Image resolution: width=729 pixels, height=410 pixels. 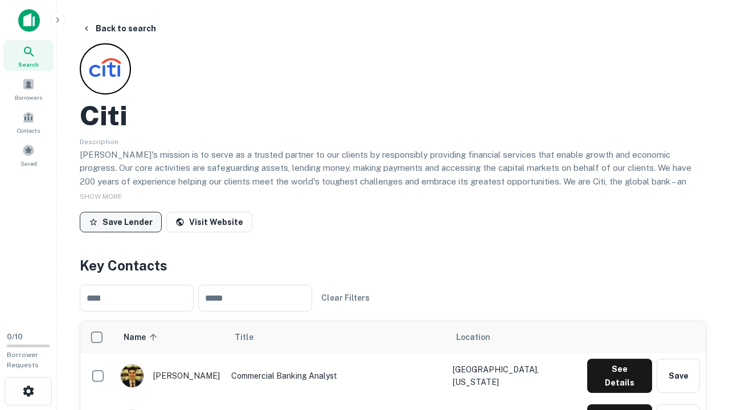 What do you see at coordinates (28, 89) in the screenshot?
I see `div: Borrowers` at bounding box center [28, 89].